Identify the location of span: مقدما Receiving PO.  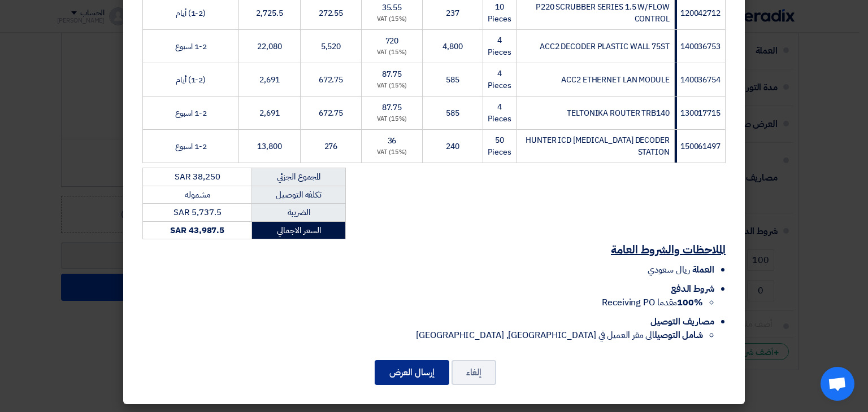
(652, 303).